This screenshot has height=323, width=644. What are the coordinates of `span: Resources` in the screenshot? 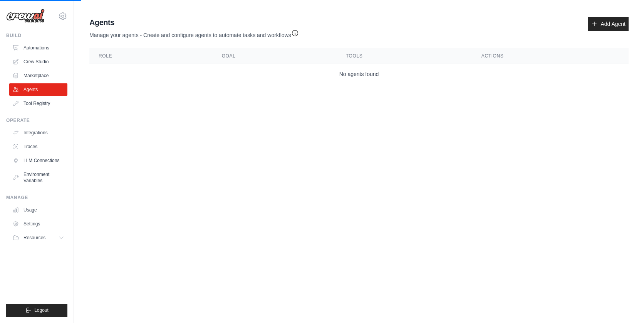 It's located at (35, 237).